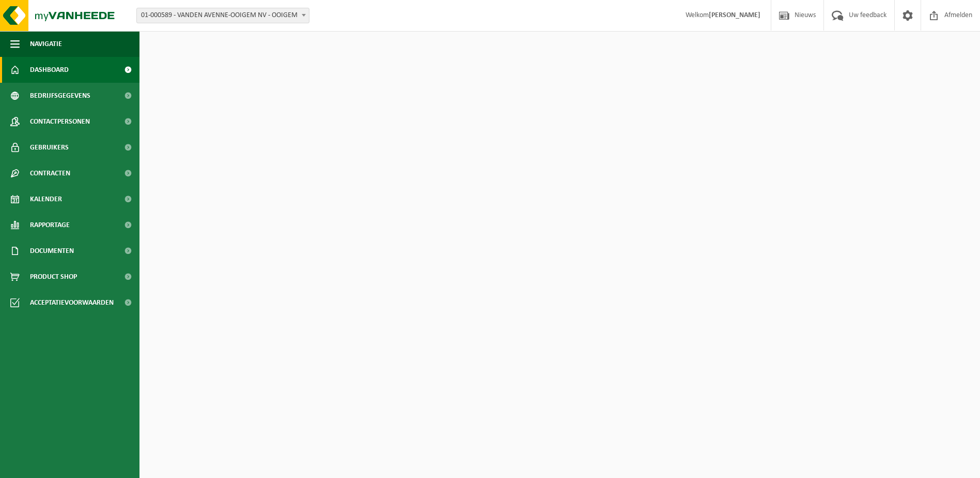 The height and width of the screenshot is (478, 980). I want to click on span: Dashboard, so click(49, 70).